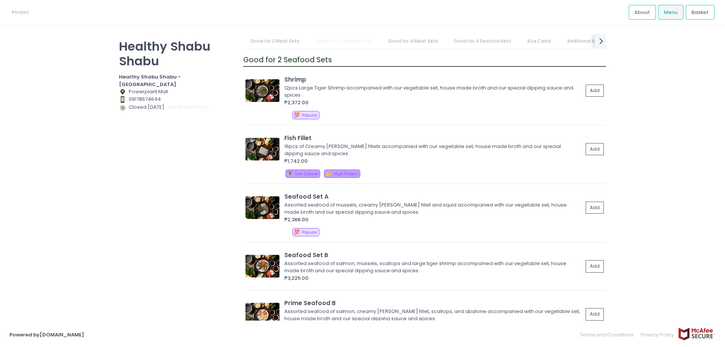 The height and width of the screenshot is (347, 725). What do you see at coordinates (432, 267) in the screenshot?
I see `div: Assorted seafood of salmon, mussels, scallops and large tiger shrimp accompanied with our vegetab...` at bounding box center [432, 267].